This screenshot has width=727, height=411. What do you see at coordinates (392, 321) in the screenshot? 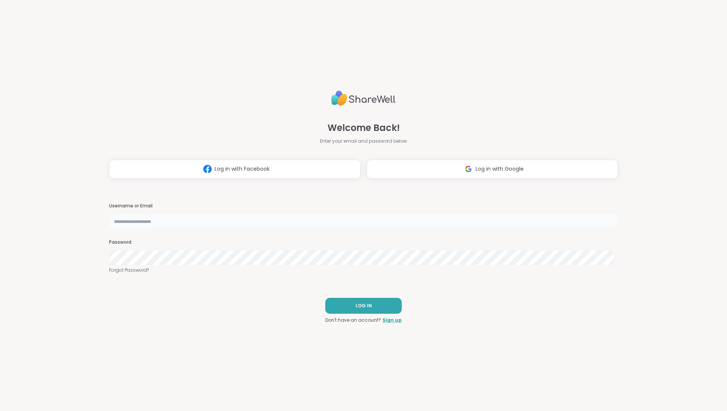
I see `a: Sign up` at bounding box center [392, 321].